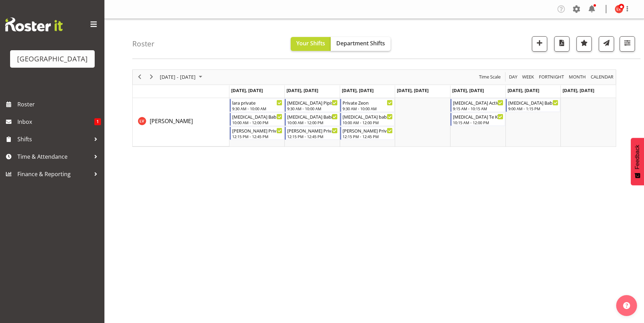 The width and height of the screenshot is (644, 323). What do you see at coordinates (34, 24) in the screenshot?
I see `img: Rosterit website logo` at bounding box center [34, 24].